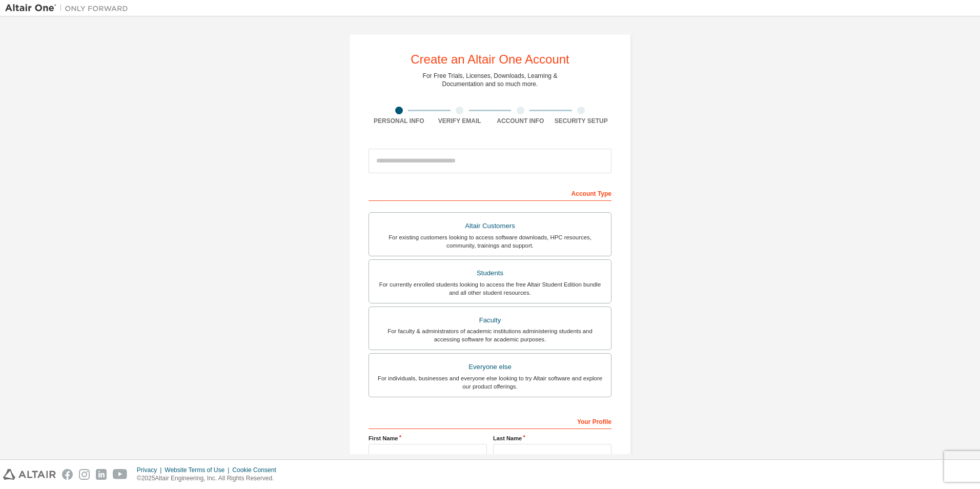 The height and width of the screenshot is (489, 980). What do you see at coordinates (428, 438) in the screenshot?
I see `label: First Name` at bounding box center [428, 438].